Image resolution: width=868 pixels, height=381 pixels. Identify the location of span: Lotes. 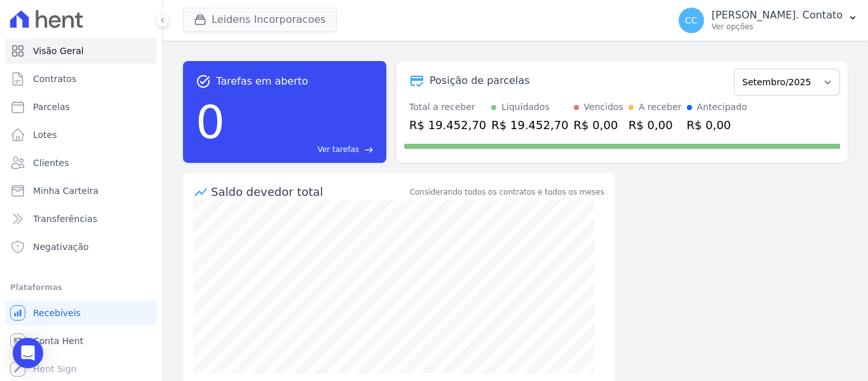
(45, 135).